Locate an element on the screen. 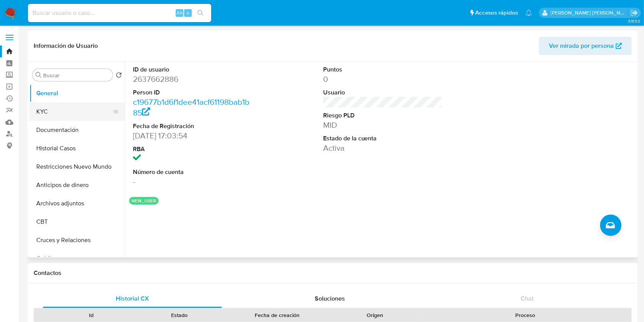 The image size is (644, 322). h1: Contactos is located at coordinates (333, 273).